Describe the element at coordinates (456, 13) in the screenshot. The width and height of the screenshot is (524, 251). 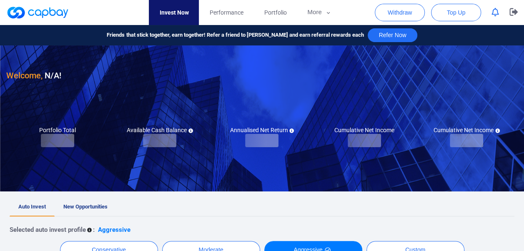
I see `button: Top Up` at that location.